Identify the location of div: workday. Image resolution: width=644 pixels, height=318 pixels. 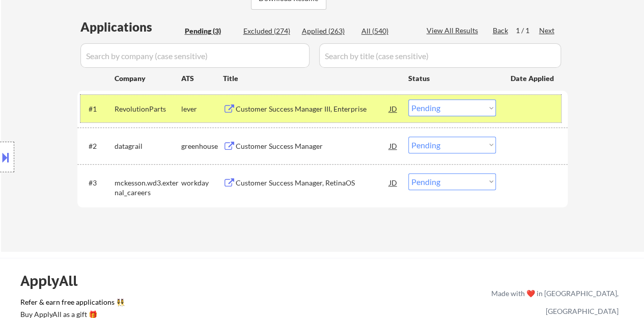
(202, 182).